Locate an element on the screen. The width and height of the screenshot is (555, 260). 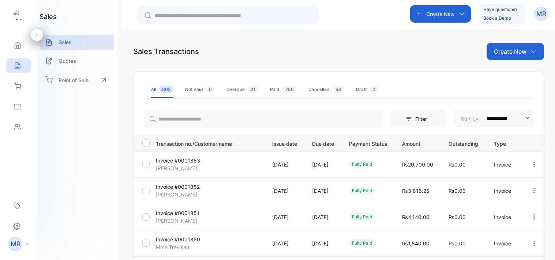
span: 21 is located at coordinates (253, 89).